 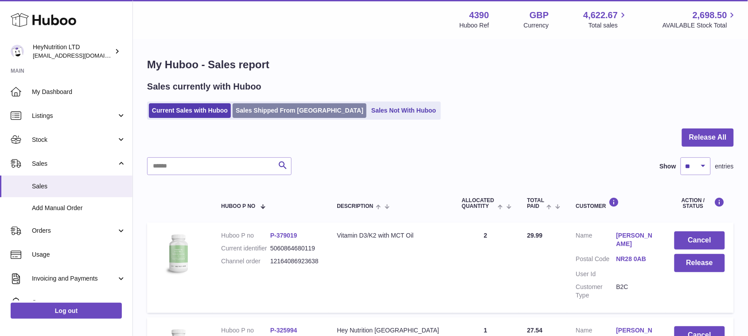 I want to click on span: My Dashboard, so click(x=79, y=92).